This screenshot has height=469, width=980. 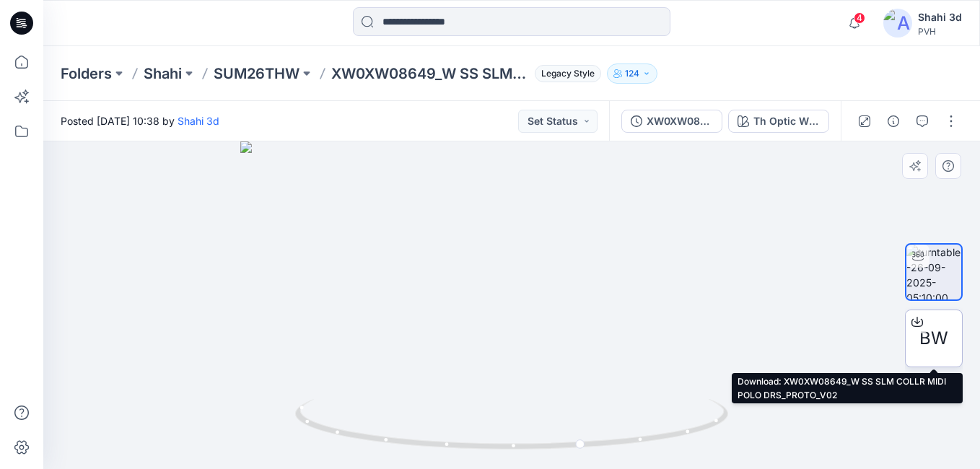 What do you see at coordinates (934, 338) in the screenshot?
I see `span: BW` at bounding box center [934, 338].